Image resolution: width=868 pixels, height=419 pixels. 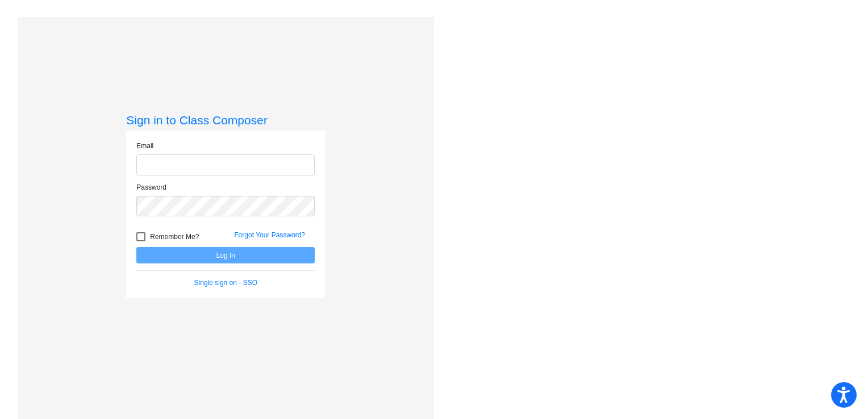 What do you see at coordinates (145, 146) in the screenshot?
I see `label: Email` at bounding box center [145, 146].